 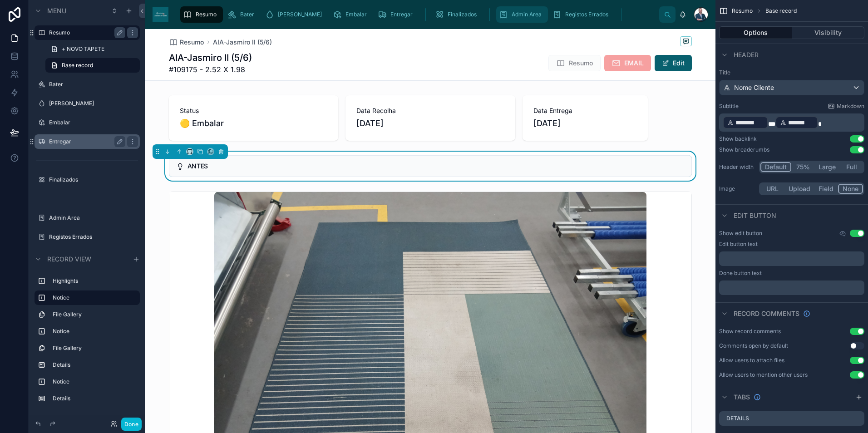 I want to click on div: Allow users to mention other users, so click(x=763, y=375).